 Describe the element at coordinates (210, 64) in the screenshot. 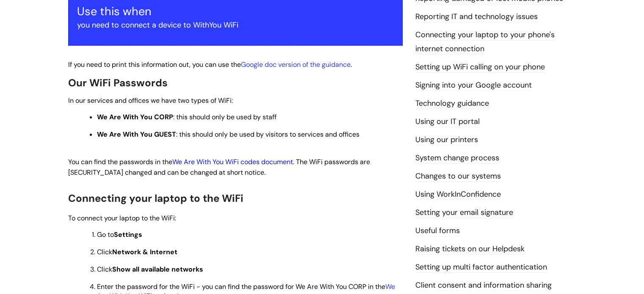

I see `span: If you need to print this information out, you can use the .` at that location.